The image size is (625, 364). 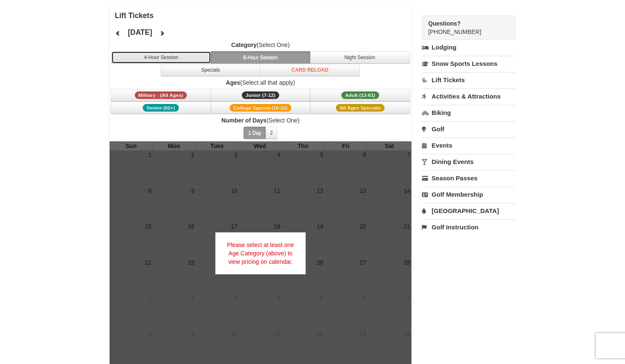 I want to click on span: Senior (62+), so click(x=161, y=108).